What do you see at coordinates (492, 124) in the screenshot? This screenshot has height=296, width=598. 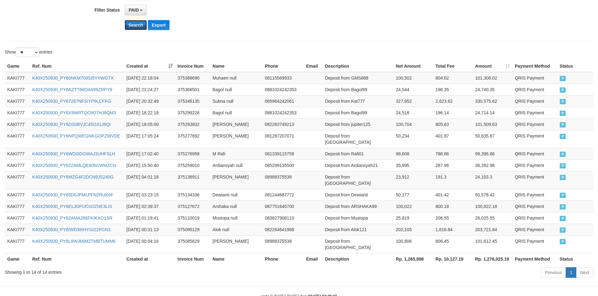 I see `td: 101,509.63` at bounding box center [492, 124].